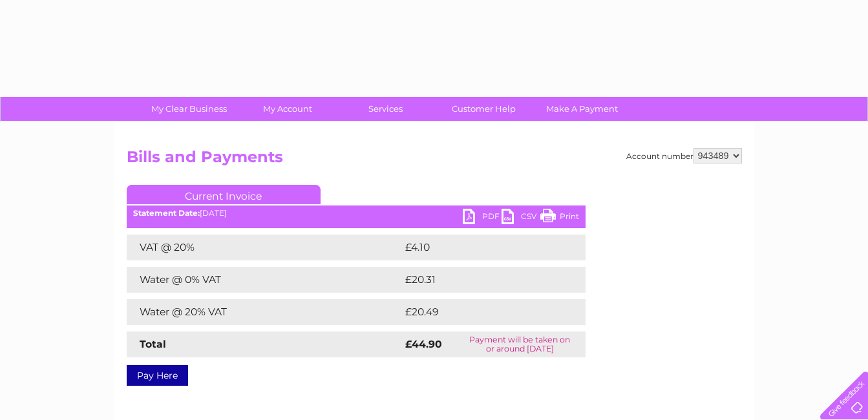  I want to click on td: £20.31, so click(480, 280).